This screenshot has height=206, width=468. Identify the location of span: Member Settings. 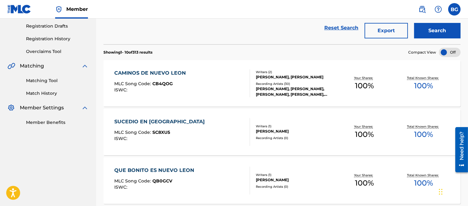
(42, 108).